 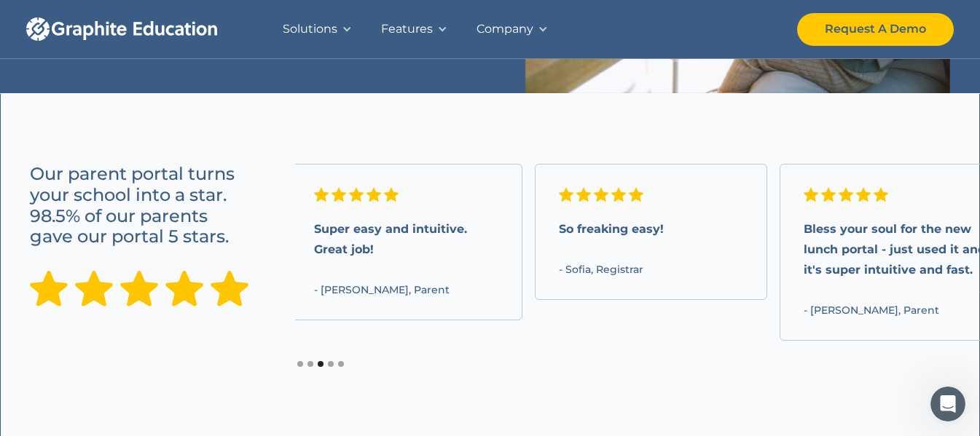 I want to click on div: Show slide 1 of 5, so click(x=300, y=364).